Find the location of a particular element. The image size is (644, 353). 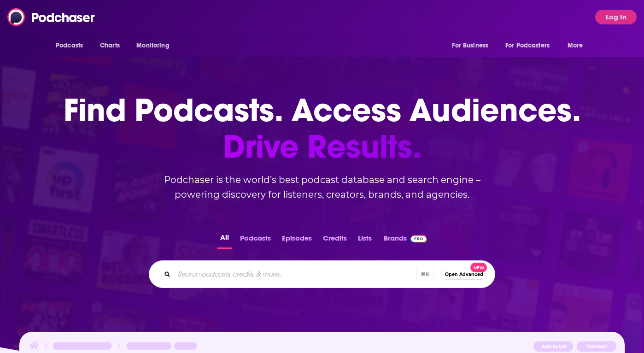

div: Search podcasts, credits, & more... is located at coordinates (322, 274).